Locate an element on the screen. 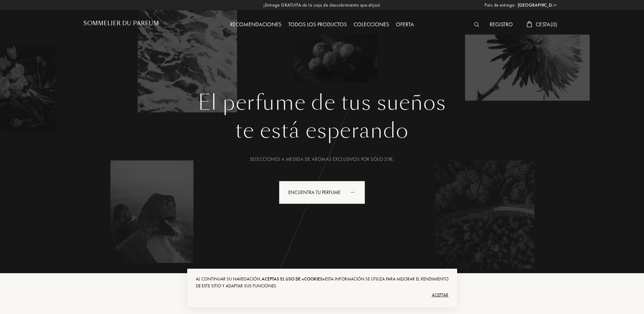  div: Recomendaciones is located at coordinates (255, 25).